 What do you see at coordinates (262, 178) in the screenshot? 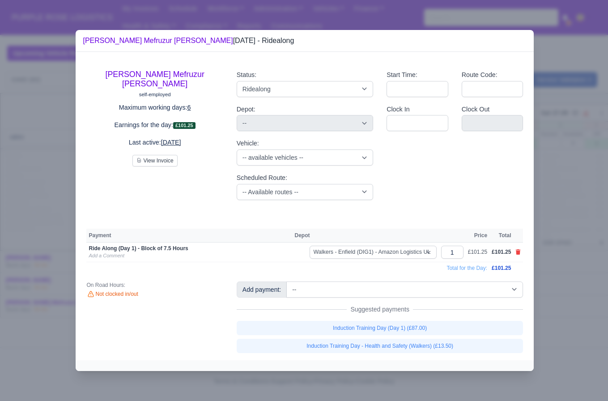
I see `label: Scheduled Route:` at bounding box center [262, 178].